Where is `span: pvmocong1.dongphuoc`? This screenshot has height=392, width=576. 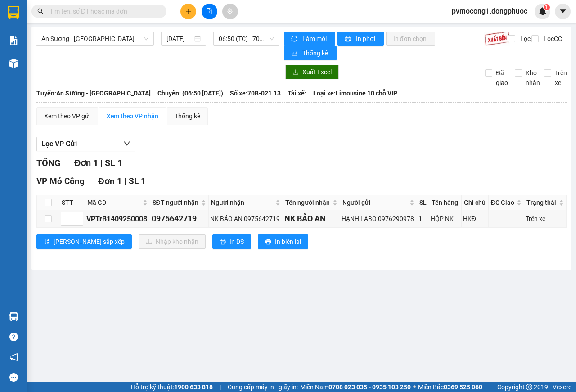 span: pvmocong1.dongphuoc is located at coordinates (489, 11).